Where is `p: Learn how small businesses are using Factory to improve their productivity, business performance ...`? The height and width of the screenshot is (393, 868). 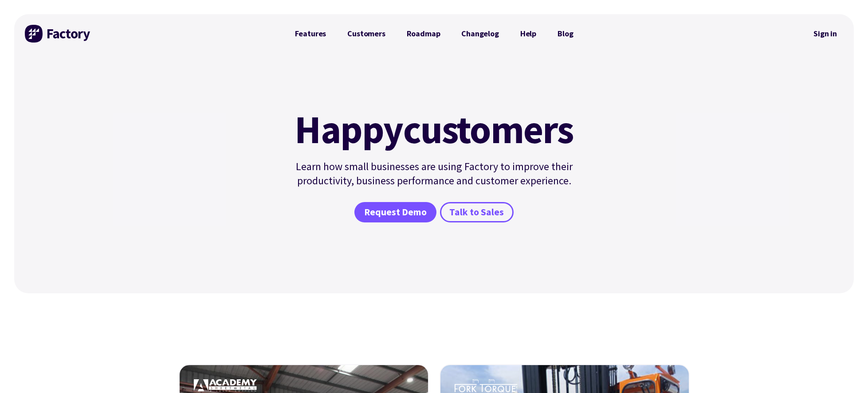
p: Learn how small businesses are using Factory to improve their productivity, business performance ... is located at coordinates (434, 174).